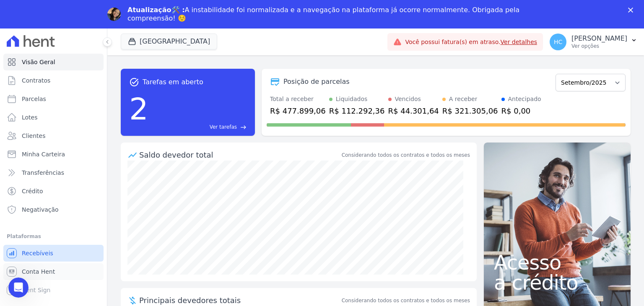 Image resolution: width=644 pixels, height=306 pixels. Describe the element at coordinates (40, 209) in the screenshot. I see `span: Negativação` at that location.